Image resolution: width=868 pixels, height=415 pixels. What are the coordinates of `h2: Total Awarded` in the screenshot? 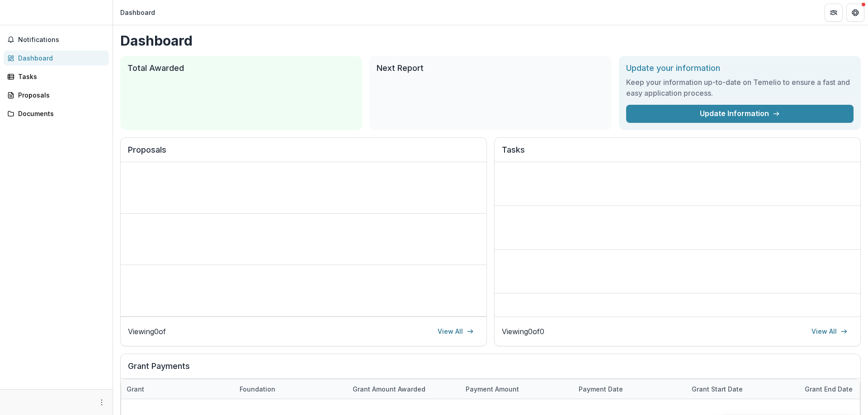 It's located at (241, 68).